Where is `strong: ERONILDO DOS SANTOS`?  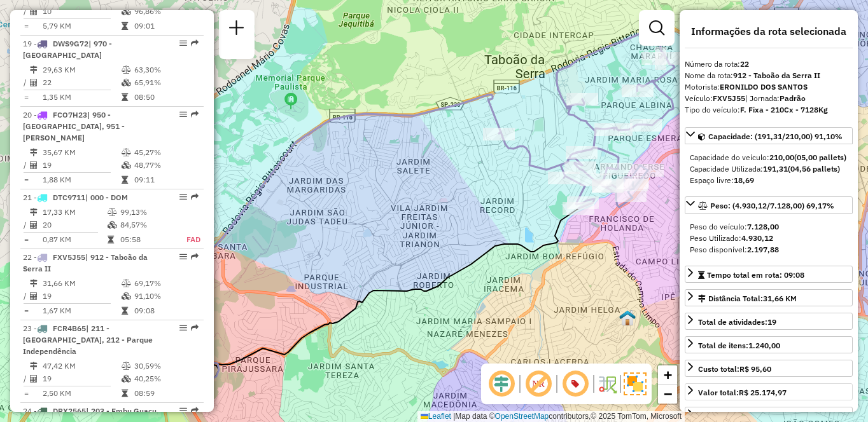 strong: ERONILDO DOS SANTOS is located at coordinates (764, 86).